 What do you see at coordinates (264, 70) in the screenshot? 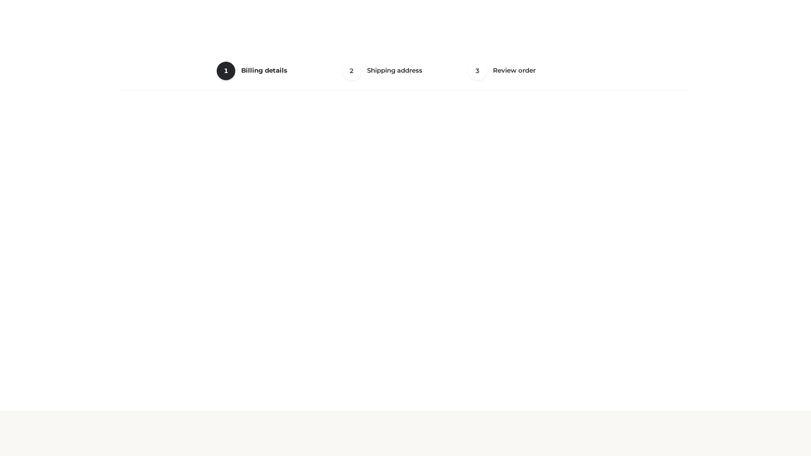
I see `span: Billing details` at bounding box center [264, 70].